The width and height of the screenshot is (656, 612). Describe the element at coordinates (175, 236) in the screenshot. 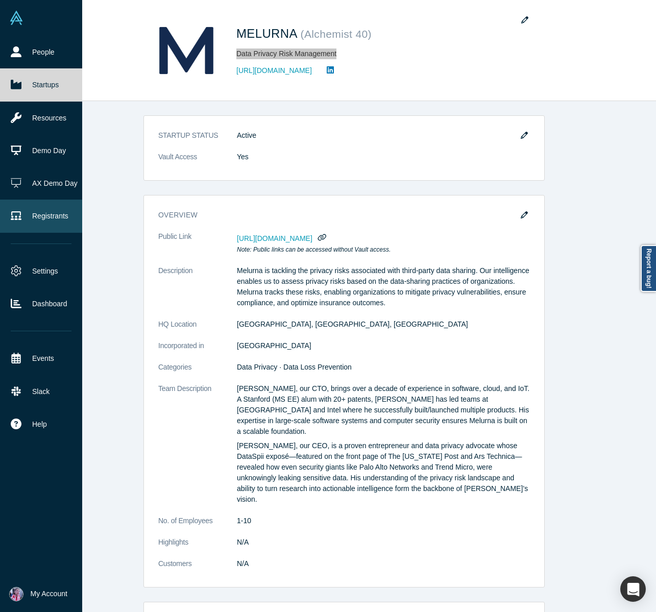

I see `span: Public Link` at that location.